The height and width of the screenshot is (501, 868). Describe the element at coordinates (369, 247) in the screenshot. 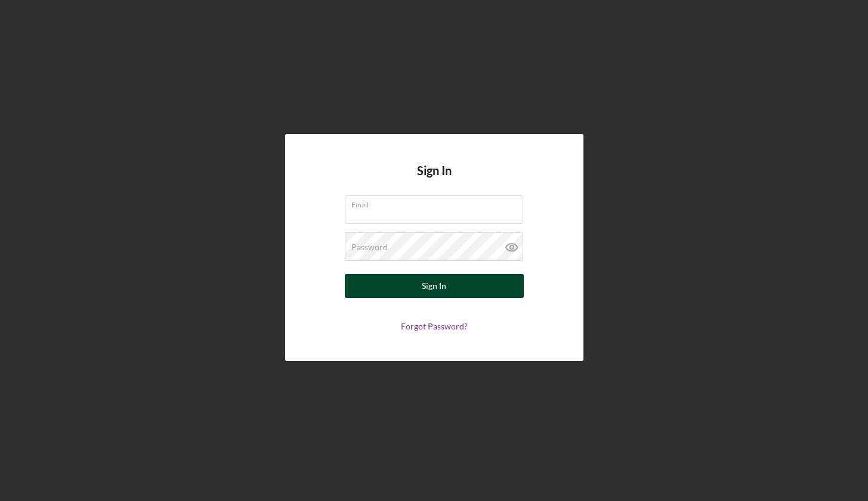

I see `label: Password` at that location.